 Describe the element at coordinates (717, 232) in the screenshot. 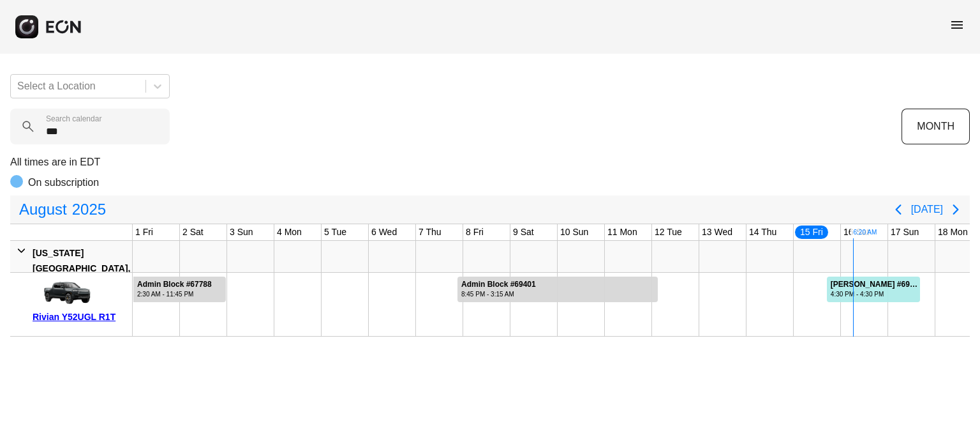

I see `div: 13 Wed` at that location.